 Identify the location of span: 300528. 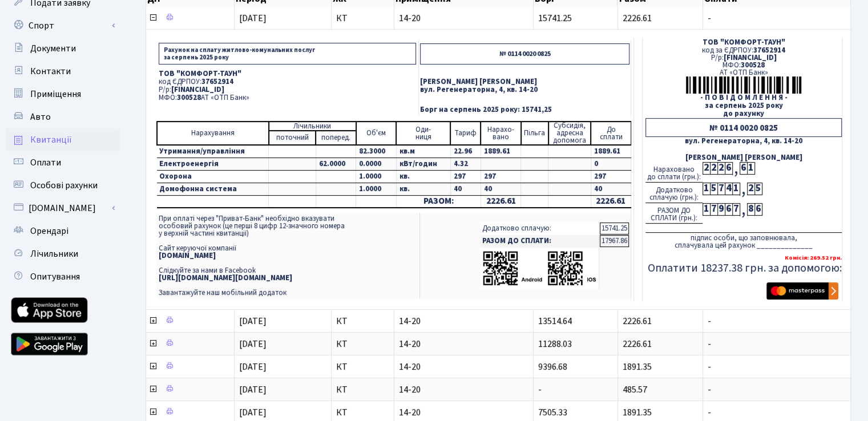
(189, 98).